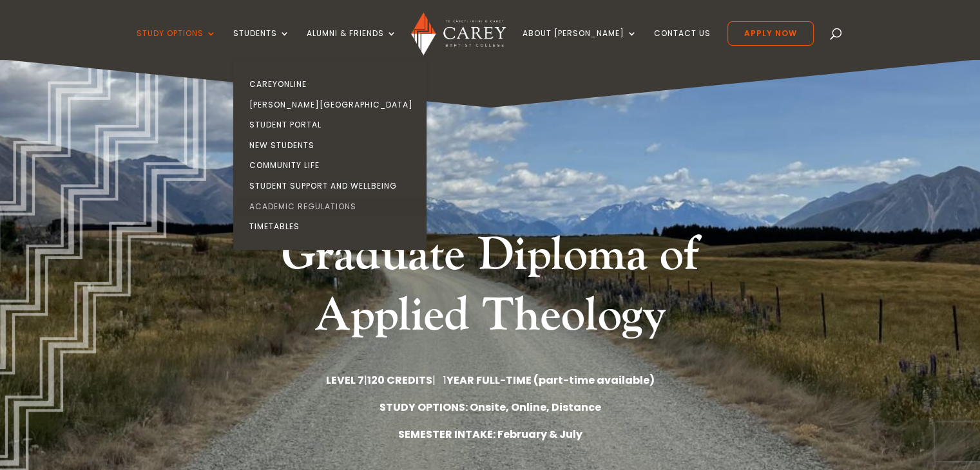 This screenshot has width=980, height=470. I want to click on a: Students, so click(261, 44).